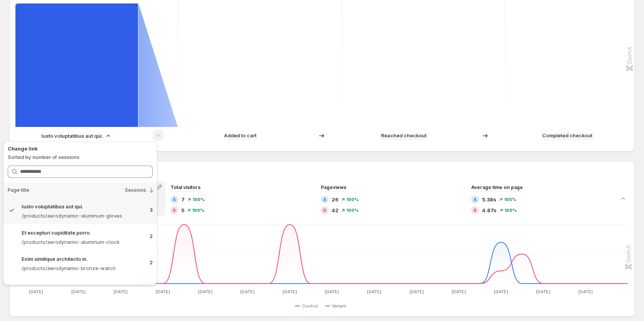 Image resolution: width=644 pixels, height=321 pixels. Describe the element at coordinates (240, 136) in the screenshot. I see `p: Added to cart` at that location.